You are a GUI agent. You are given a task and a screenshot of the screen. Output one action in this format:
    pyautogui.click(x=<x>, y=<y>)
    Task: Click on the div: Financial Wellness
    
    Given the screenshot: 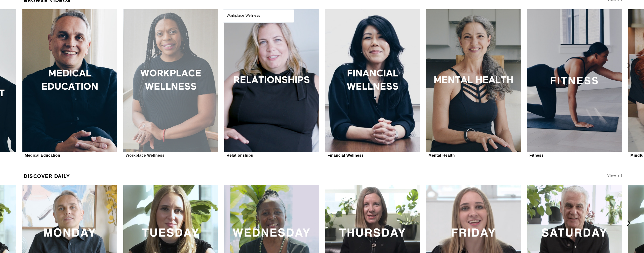 What is the action you would take?
    pyautogui.click(x=346, y=155)
    